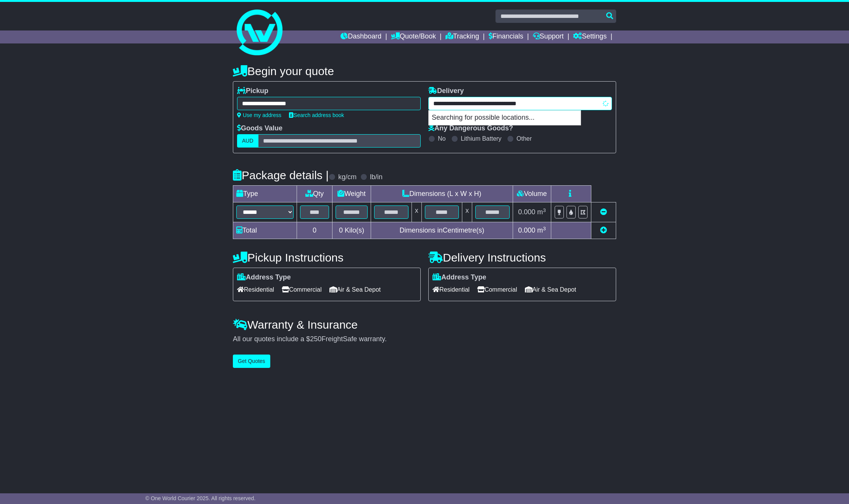 The width and height of the screenshot is (849, 504). I want to click on label: Any Dangerous Goods?, so click(470, 129).